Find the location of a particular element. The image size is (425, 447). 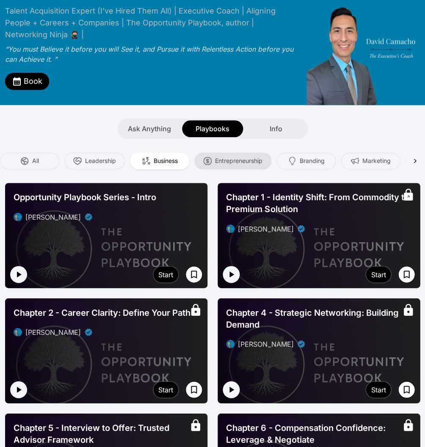

div: Talent Acquisition Expert (I’ve Hired Them All) | Executive Coach | Aligning People + Careers + C... is located at coordinates (151, 23).